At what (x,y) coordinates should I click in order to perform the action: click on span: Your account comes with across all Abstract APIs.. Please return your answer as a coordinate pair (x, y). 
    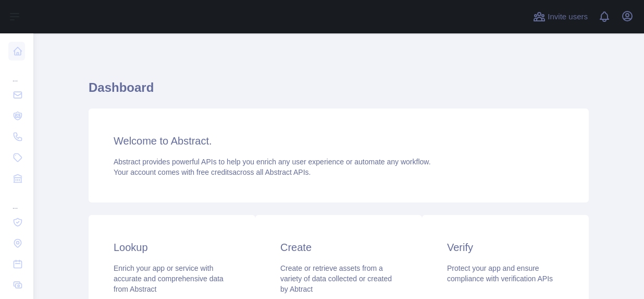
    Looking at the image, I should click on (212, 172).